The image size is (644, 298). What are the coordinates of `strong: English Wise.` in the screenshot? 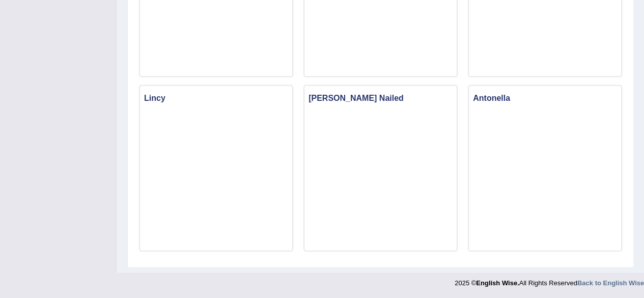 It's located at (498, 283).